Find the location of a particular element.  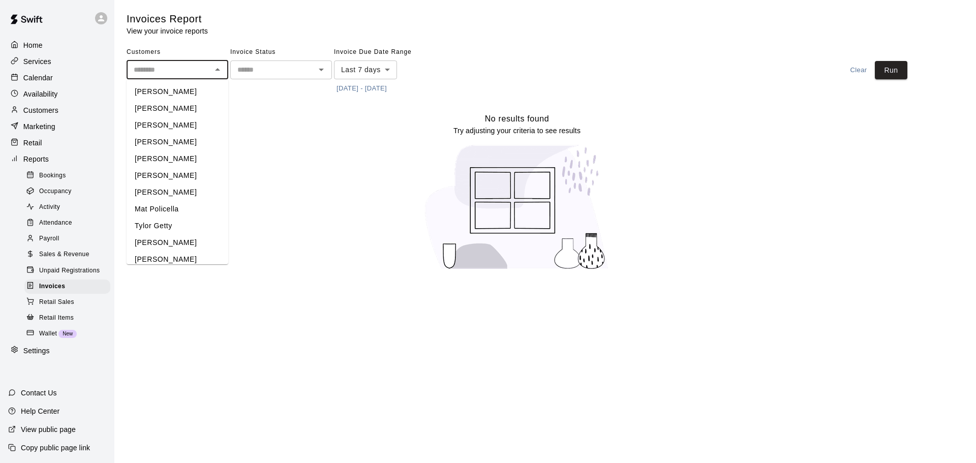

a: Payroll is located at coordinates (69, 239).